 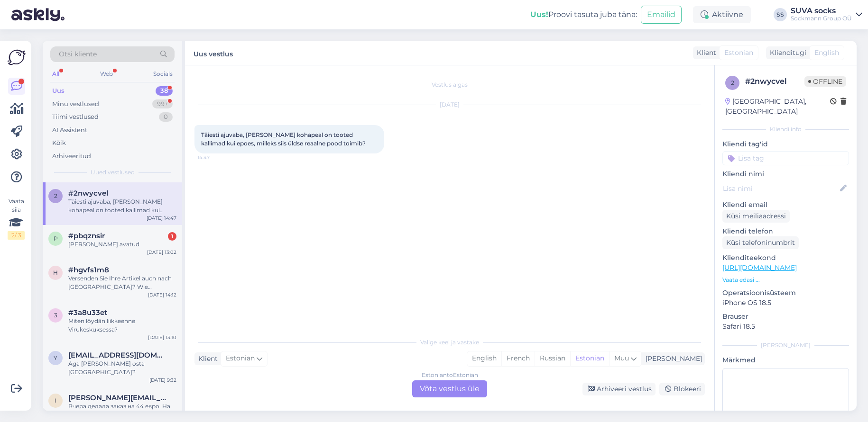 What do you see at coordinates (785, 326) in the screenshot?
I see `p: Safari 18.5` at bounding box center [785, 326].